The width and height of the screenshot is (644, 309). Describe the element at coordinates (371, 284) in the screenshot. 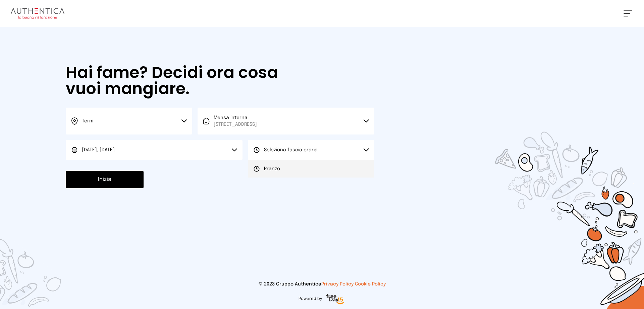

I see `a: Cookie Policy` at that location.